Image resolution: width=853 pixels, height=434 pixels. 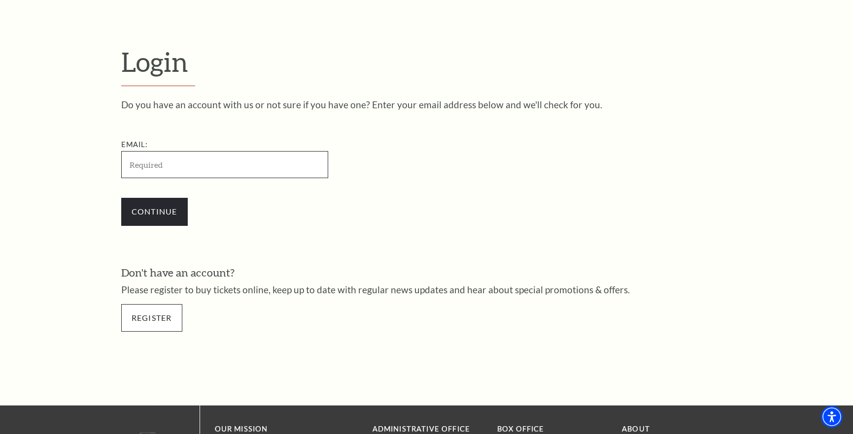 I want to click on input: Submit button, so click(x=154, y=212).